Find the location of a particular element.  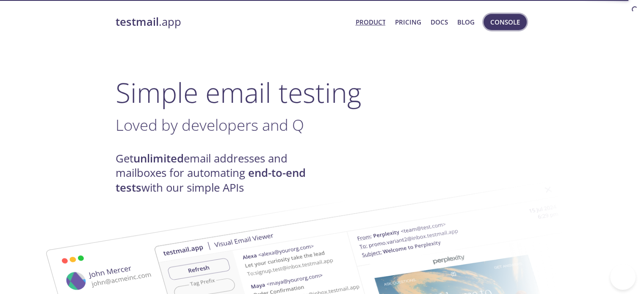

strong: unlimited is located at coordinates (158, 158).